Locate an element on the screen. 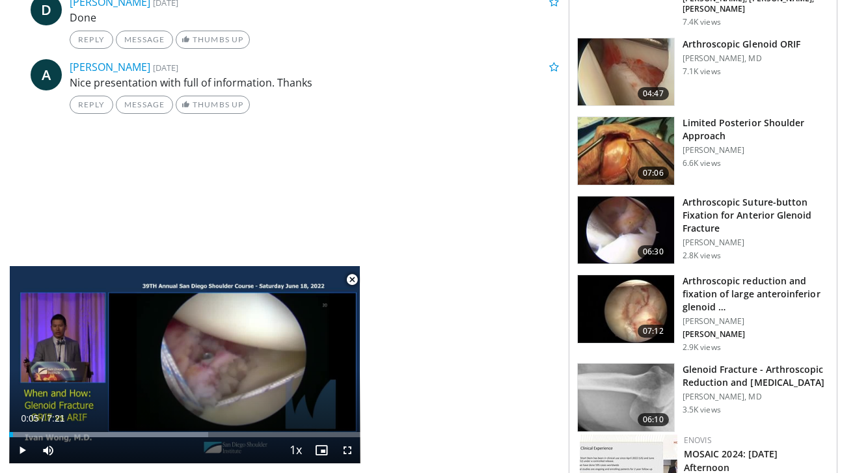  p: 2.9K views is located at coordinates (701, 348).